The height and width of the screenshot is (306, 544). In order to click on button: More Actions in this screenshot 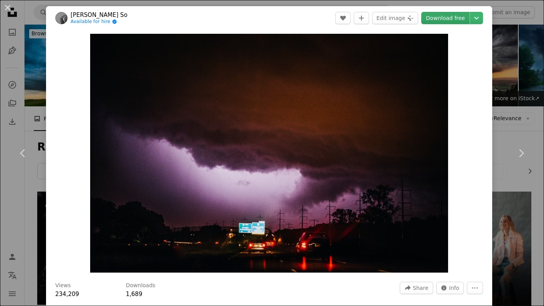, I will do `click(475, 288)`.